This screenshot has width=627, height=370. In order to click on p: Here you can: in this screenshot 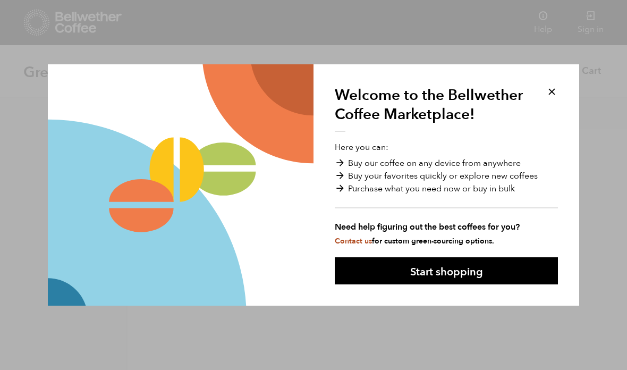, I will do `click(447, 194)`.